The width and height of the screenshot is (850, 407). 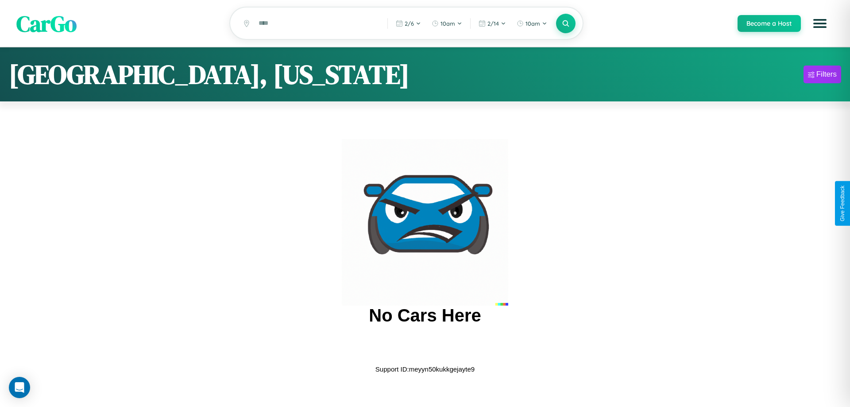 What do you see at coordinates (425, 369) in the screenshot?
I see `p: Support ID: meyyn50kukkgejayte9` at bounding box center [425, 369].